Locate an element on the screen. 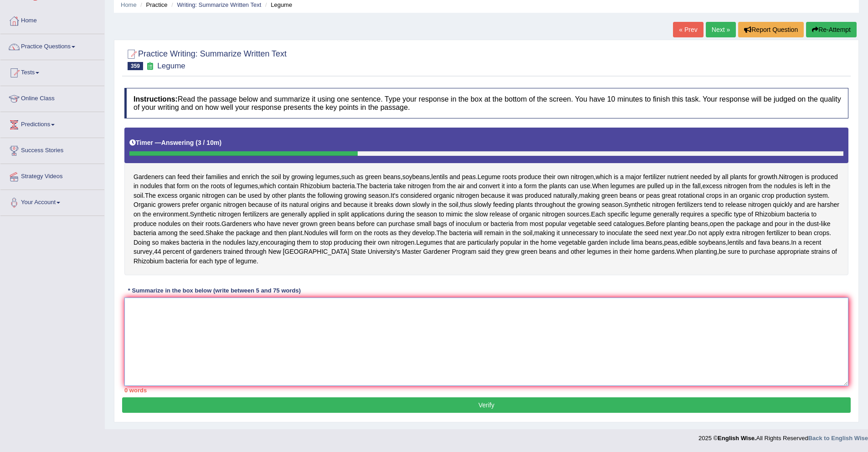 The width and height of the screenshot is (868, 452). button: Verify is located at coordinates (486, 405).